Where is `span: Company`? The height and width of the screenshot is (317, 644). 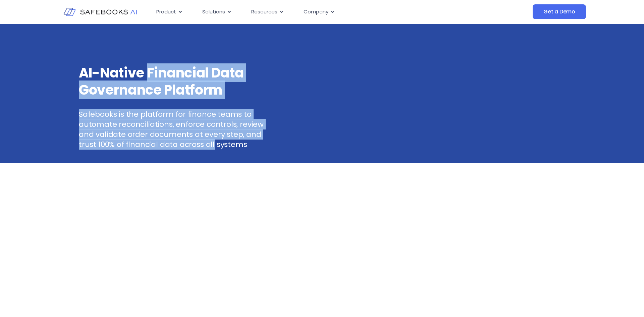
span: Company is located at coordinates (316, 12).